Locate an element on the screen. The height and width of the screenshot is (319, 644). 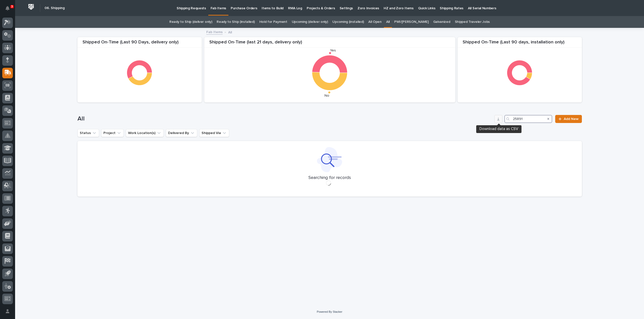
div: Shipped On-Time (last 21 days, delivery only) is located at coordinates (330, 44).